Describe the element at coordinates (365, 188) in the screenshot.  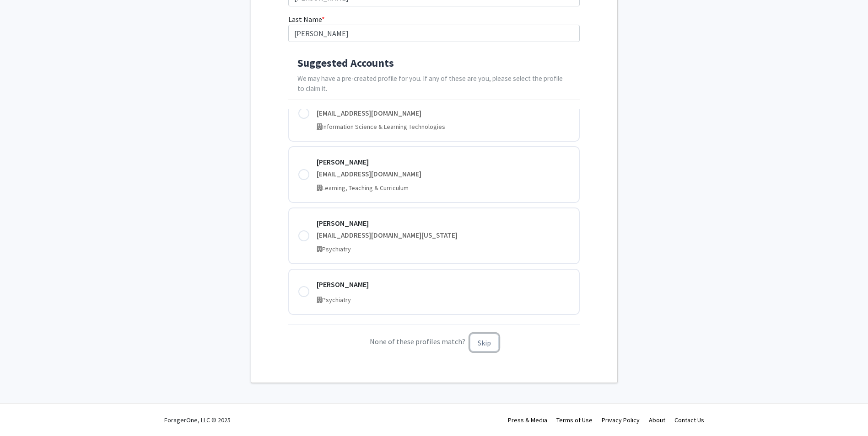
I see `span: Learning, Teaching & Curriculum` at that location.